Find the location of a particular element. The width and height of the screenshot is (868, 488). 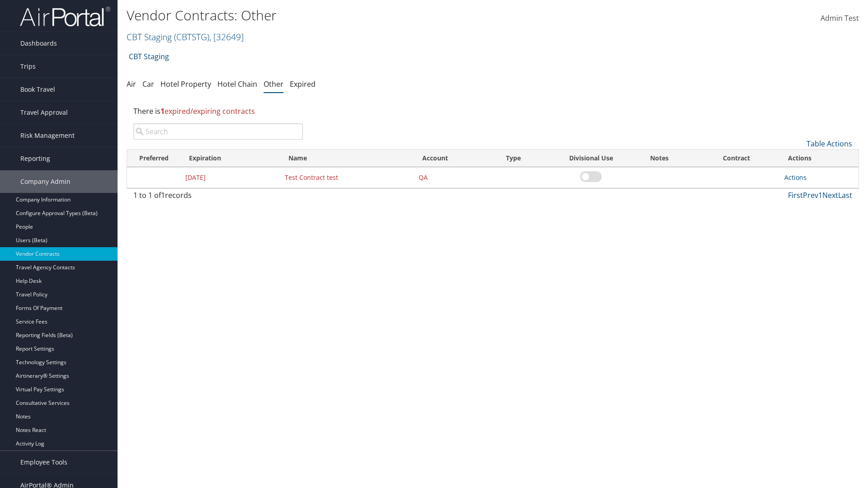

span: expired/expiring contracts is located at coordinates (208, 111).